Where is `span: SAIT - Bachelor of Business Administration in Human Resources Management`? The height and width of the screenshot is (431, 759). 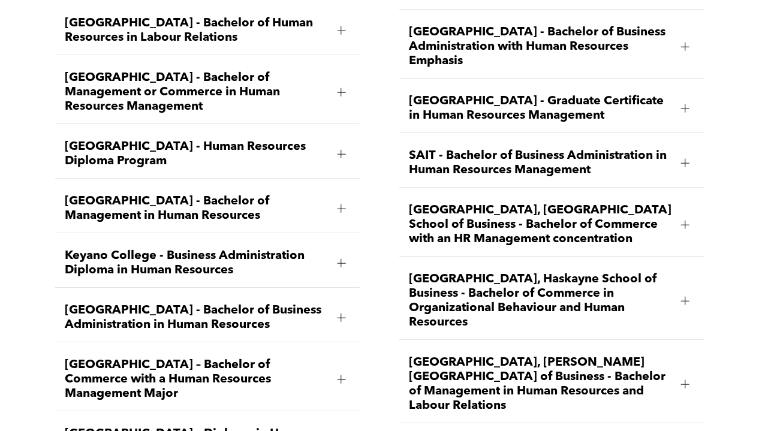
span: SAIT - Bachelor of Business Administration in Human Resources Management is located at coordinates (540, 163).